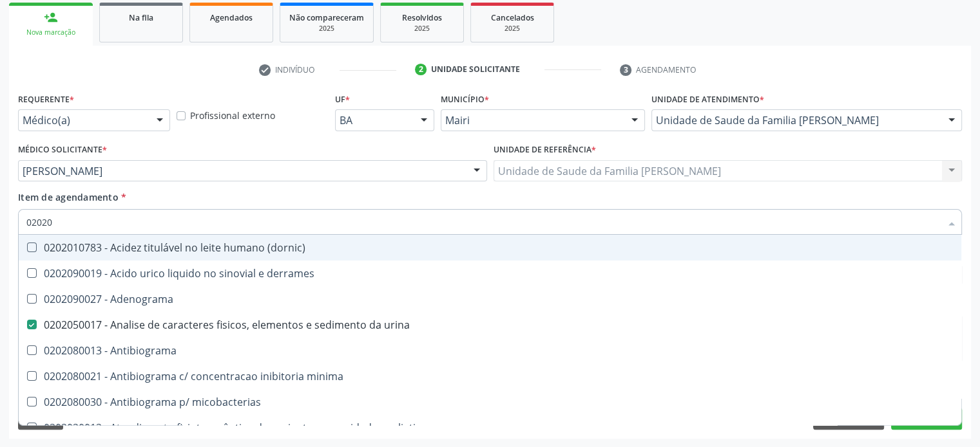 Image resolution: width=980 pixels, height=447 pixels. I want to click on span: Mairi, so click(532, 120).